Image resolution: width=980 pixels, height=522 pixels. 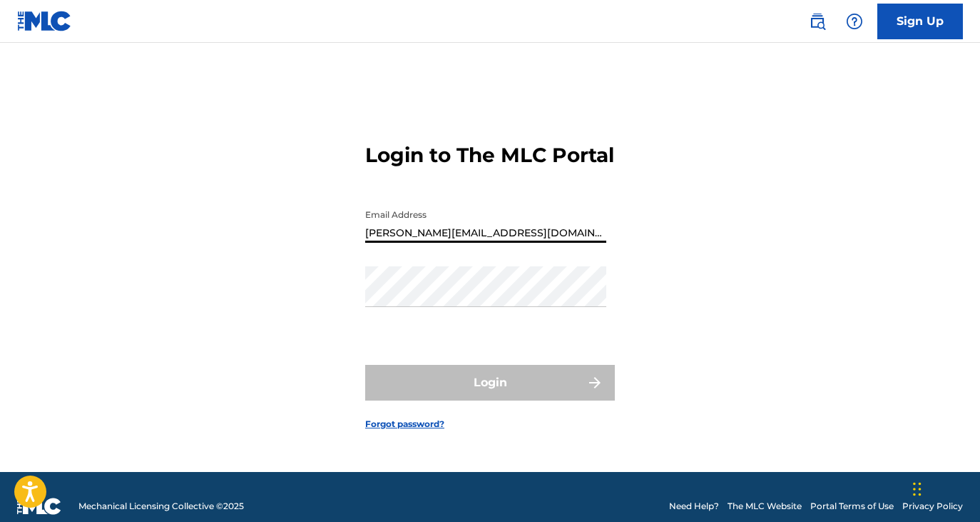 What do you see at coordinates (694, 506) in the screenshot?
I see `a: Need Help?` at bounding box center [694, 506].